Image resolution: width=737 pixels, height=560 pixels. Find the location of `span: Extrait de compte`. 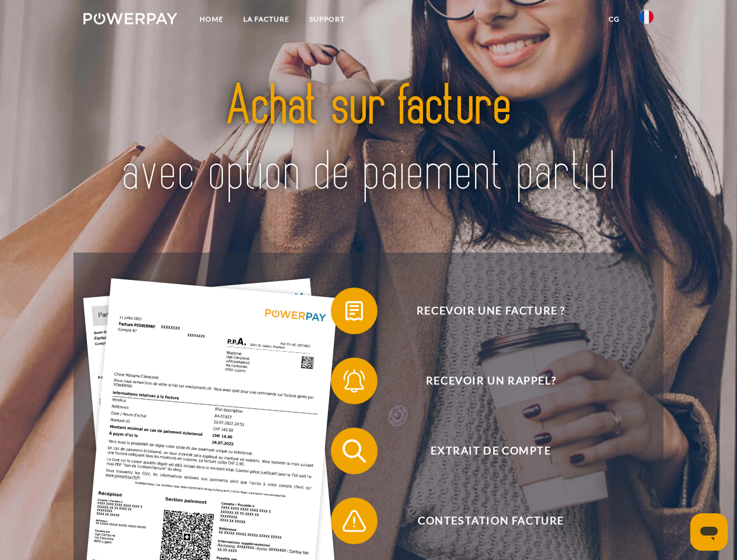

span: Extrait de compte is located at coordinates (491, 451).